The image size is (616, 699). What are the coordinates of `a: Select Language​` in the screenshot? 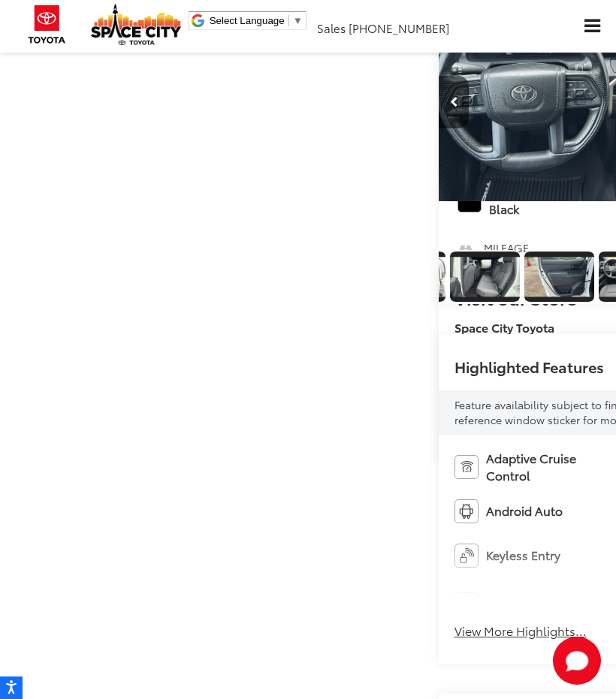 It's located at (256, 20).